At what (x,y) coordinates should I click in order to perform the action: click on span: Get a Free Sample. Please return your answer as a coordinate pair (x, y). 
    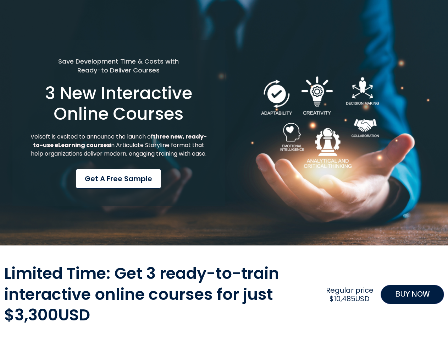
    Looking at the image, I should click on (119, 178).